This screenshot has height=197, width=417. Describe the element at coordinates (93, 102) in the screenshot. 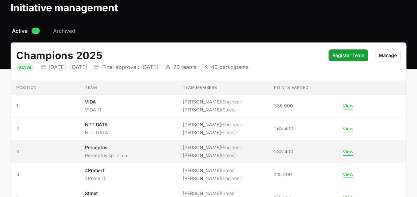

I see `p: VIDA` at that location.